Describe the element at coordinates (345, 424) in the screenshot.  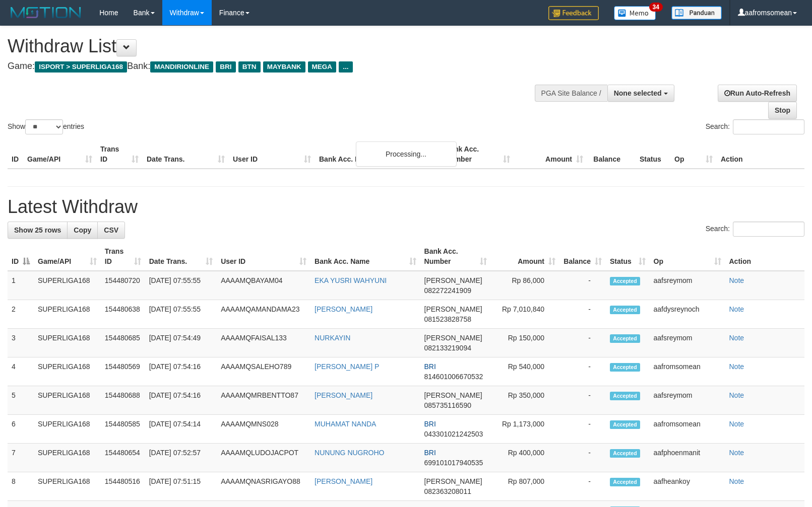
I see `a: MUHAMAT NANDA` at that location.